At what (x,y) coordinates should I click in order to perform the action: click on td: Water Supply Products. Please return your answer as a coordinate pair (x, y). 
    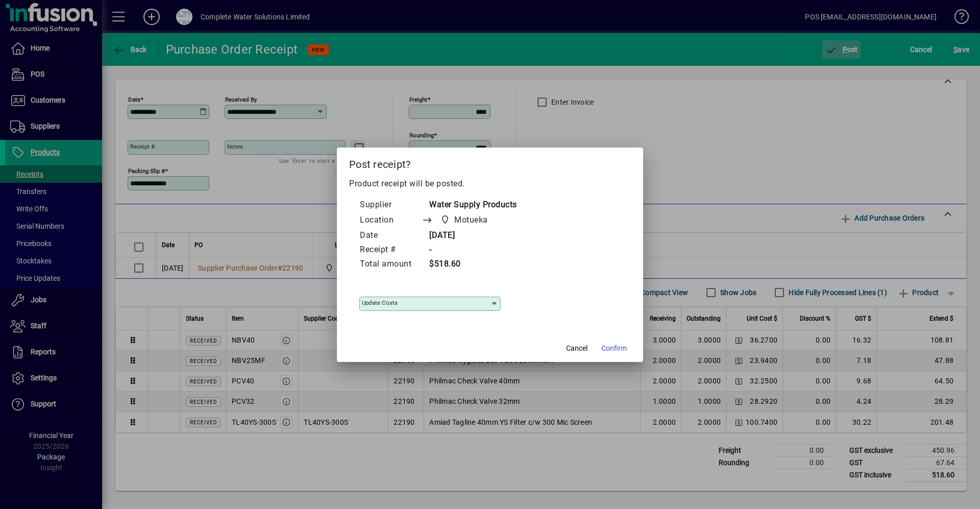
    Looking at the image, I should click on (469, 205).